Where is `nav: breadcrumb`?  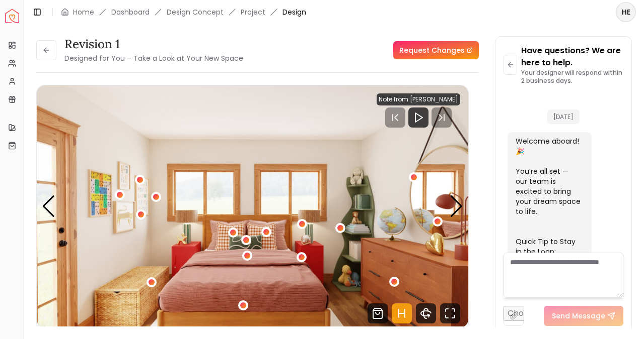 nav: breadcrumb is located at coordinates (183, 12).